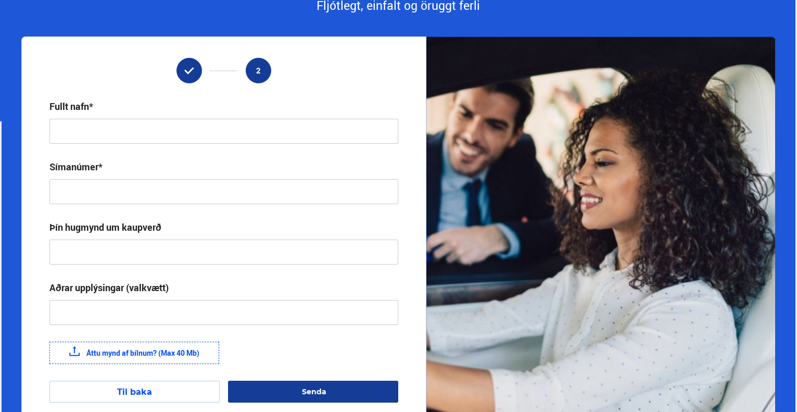  I want to click on div: Fullt nafn*, so click(71, 106).